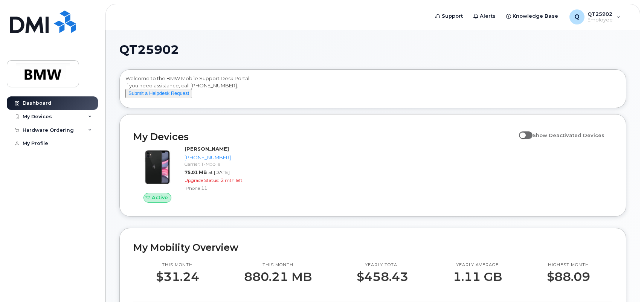  Describe the element at coordinates (478, 265) in the screenshot. I see `p: Yearly average` at that location.